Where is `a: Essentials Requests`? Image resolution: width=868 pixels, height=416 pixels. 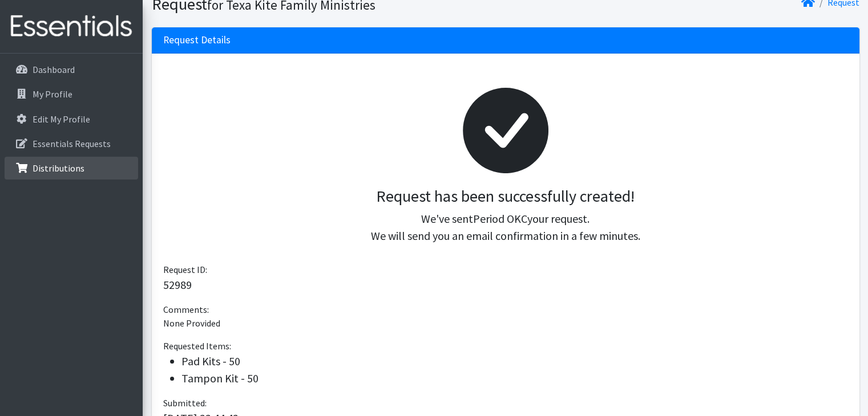 a: Essentials Requests is located at coordinates (71, 144).